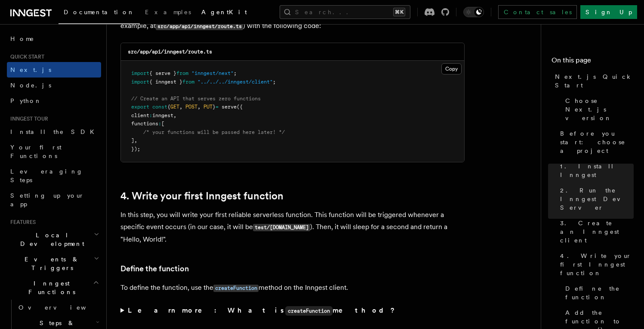  What do you see at coordinates (594, 81) in the screenshot?
I see `span: Next.js Quick Start` at bounding box center [594, 81].